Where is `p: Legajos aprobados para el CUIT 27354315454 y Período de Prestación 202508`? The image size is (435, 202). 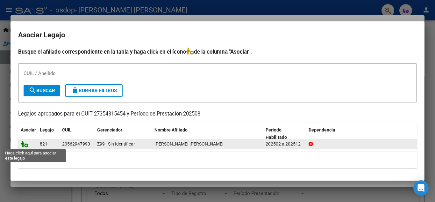 p: Legajos aprobados para el CUIT 27354315454 y Período de Prestación 202508 is located at coordinates (218, 114).